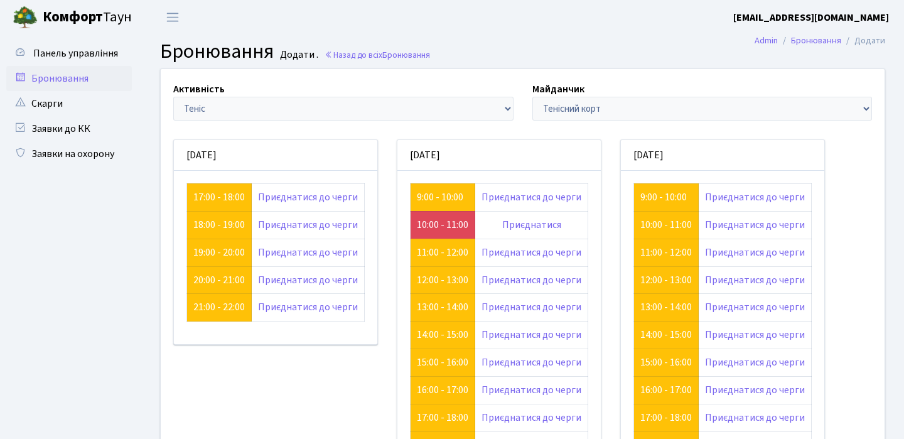  What do you see at coordinates (69, 129) in the screenshot?
I see `a: Заявки до КК` at bounding box center [69, 129].